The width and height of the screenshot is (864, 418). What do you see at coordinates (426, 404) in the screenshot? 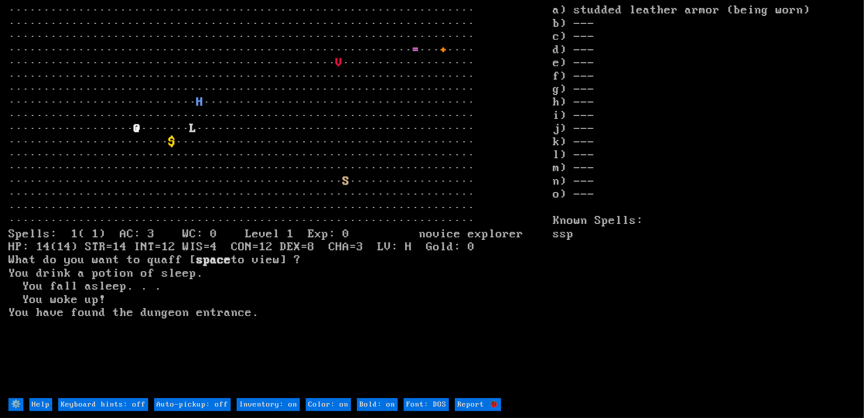
I see `input: Font: DOS` at bounding box center [426, 404].